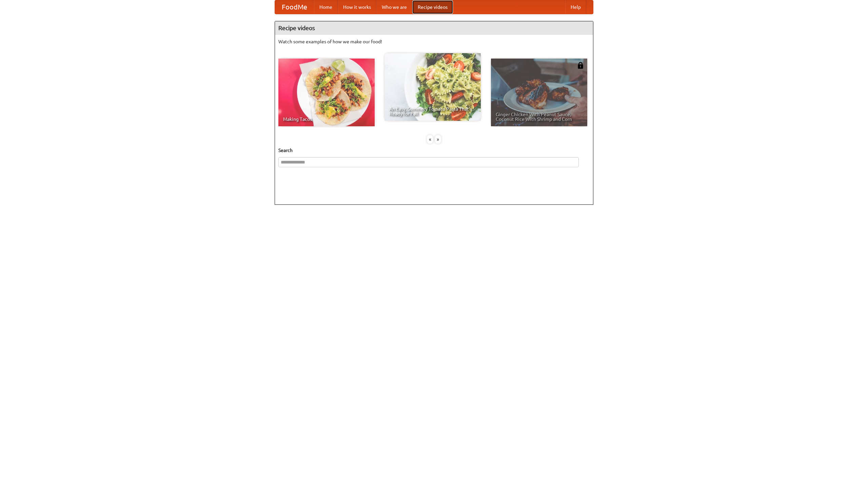 This screenshot has height=479, width=868. What do you see at coordinates (433, 7) in the screenshot?
I see `a: Recipe videos` at bounding box center [433, 7].